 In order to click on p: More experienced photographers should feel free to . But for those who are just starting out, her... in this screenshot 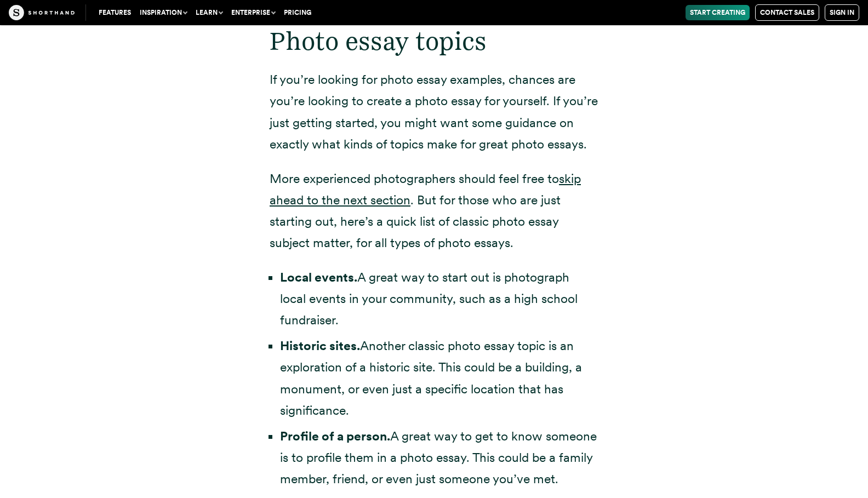, I will do `click(434, 211)`.